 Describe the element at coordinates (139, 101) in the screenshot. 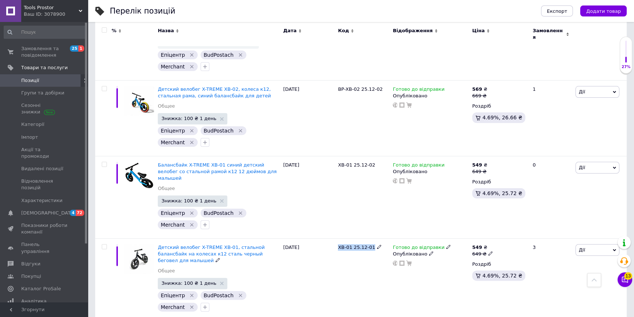

I see `img: Детский велобег X-TREME XB-02, колеса к12, стальная рама, синий балансбайк для детей` at that location.